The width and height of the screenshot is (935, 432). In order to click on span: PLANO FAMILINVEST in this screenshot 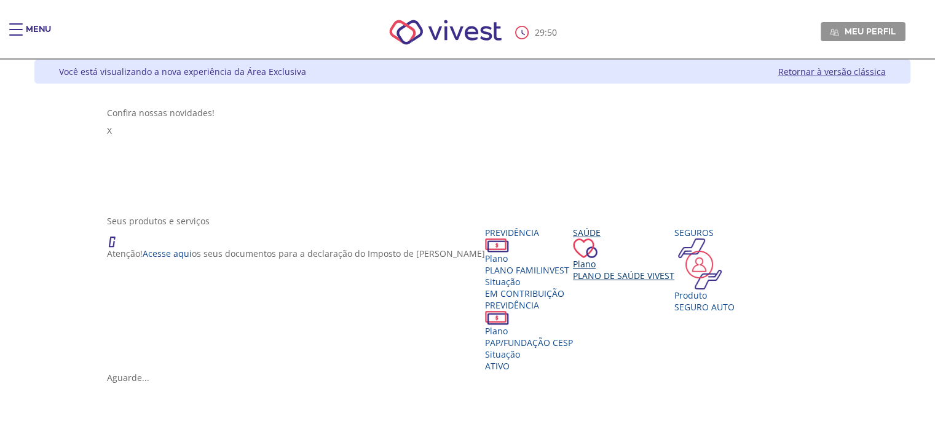, I will do `click(527, 270)`.